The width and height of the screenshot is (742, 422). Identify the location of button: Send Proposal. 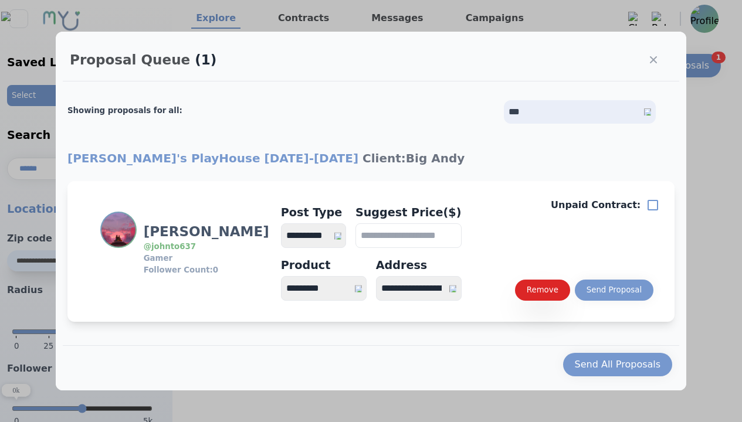
(614, 290).